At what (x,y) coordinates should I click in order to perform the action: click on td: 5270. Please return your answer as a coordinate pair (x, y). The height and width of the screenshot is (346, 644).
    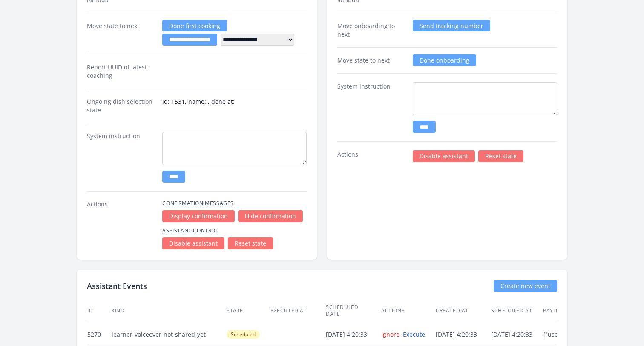
    Looking at the image, I should click on (99, 334).